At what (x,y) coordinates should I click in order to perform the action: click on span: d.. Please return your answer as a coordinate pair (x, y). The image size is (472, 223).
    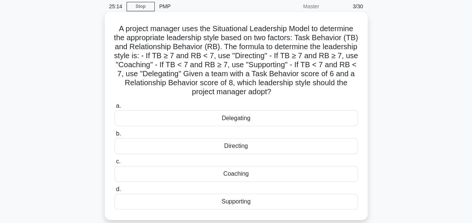
    Looking at the image, I should click on (118, 189).